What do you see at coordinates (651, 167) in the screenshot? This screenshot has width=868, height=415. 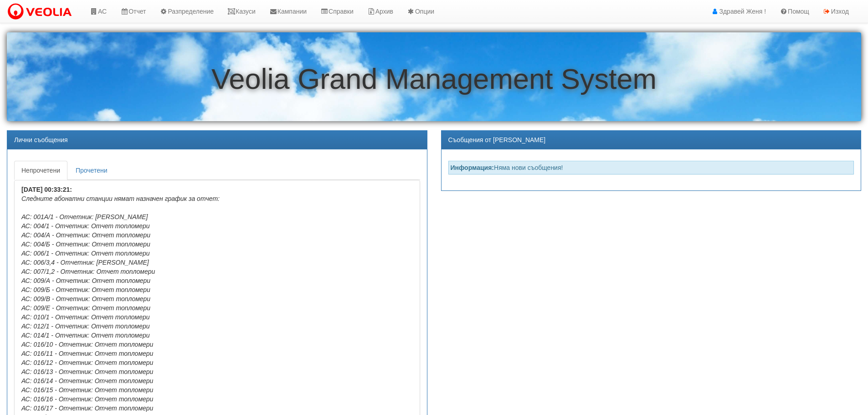 I see `div: Няма нови съобщения!` at bounding box center [651, 167].